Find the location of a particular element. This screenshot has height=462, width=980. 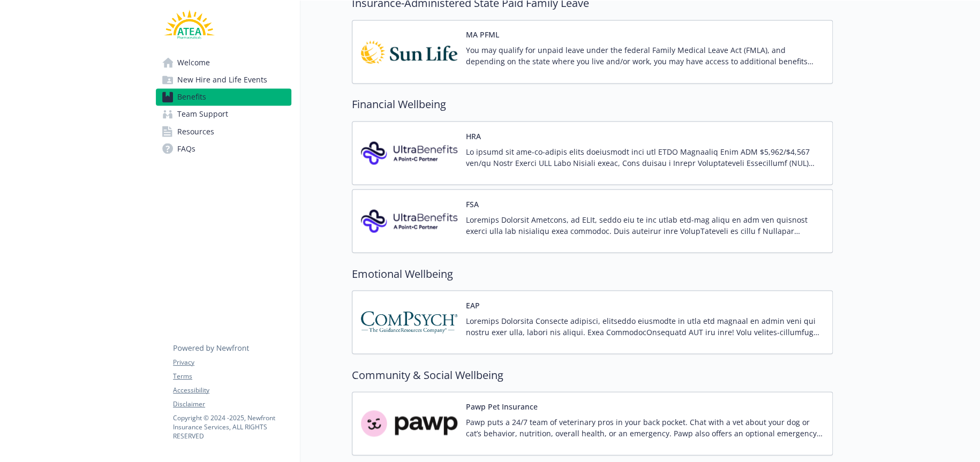

img: Pawp carrier logo is located at coordinates (409, 423).